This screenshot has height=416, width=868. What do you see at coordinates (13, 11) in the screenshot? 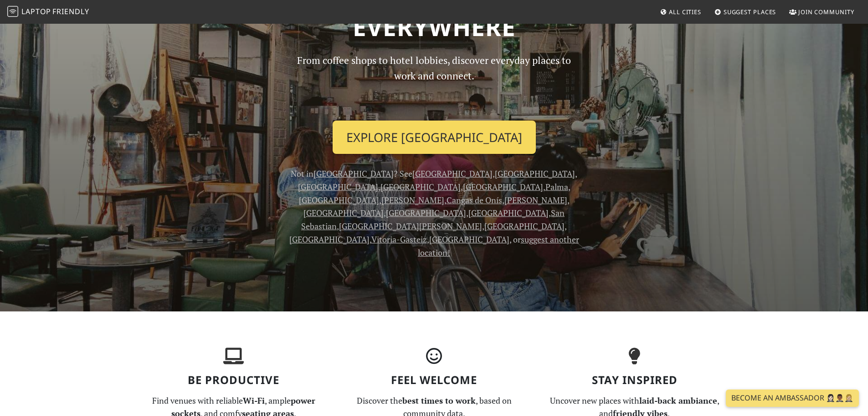
I see `img: LaptopFriendly` at bounding box center [13, 11].